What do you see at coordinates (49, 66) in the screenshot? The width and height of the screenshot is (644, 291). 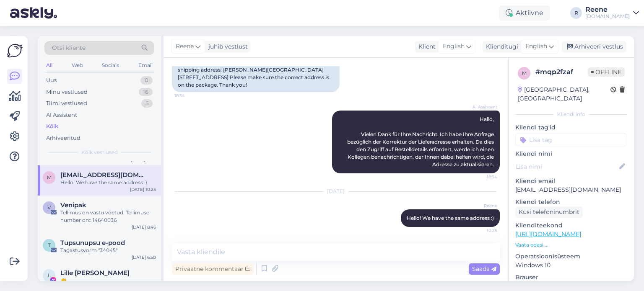 I see `div: All` at bounding box center [49, 66].